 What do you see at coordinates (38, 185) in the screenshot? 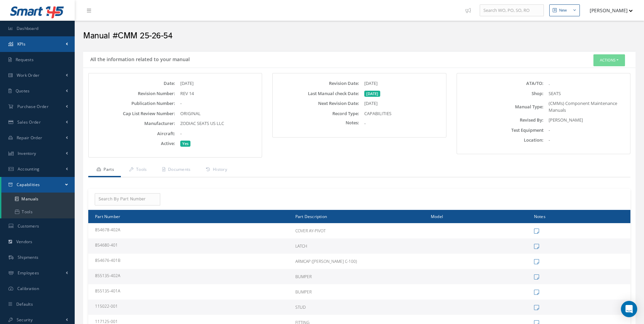
I see `a: Capabilities` at bounding box center [38, 185].